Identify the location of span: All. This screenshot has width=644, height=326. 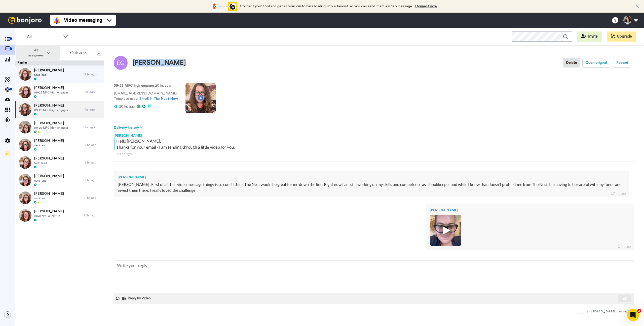
(44, 37).